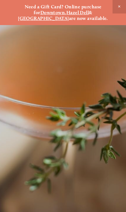  I want to click on strong: Hazel Dell, so click(78, 13).